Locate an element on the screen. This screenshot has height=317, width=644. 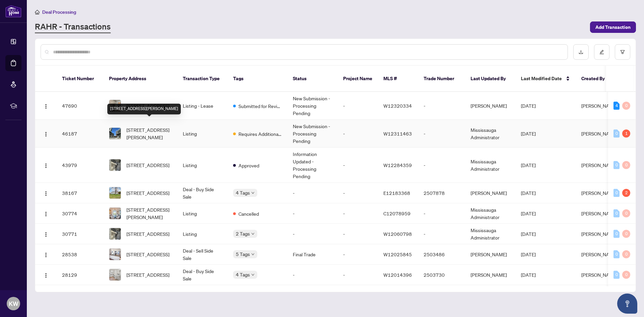
td: 38167 is located at coordinates (80, 193).